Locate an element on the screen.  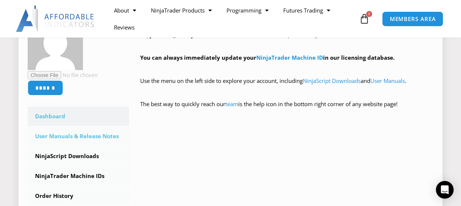
a: Order History is located at coordinates (78, 196).